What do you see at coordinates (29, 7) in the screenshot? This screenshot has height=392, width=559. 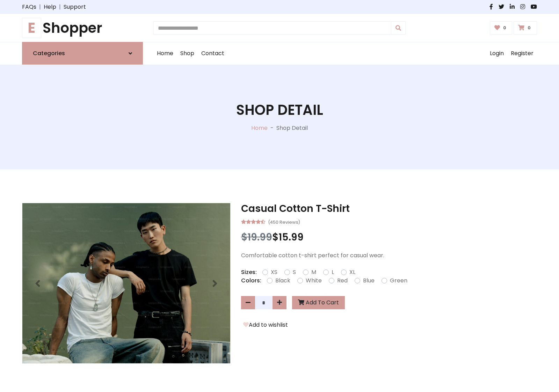 I see `a: FAQs` at bounding box center [29, 7].